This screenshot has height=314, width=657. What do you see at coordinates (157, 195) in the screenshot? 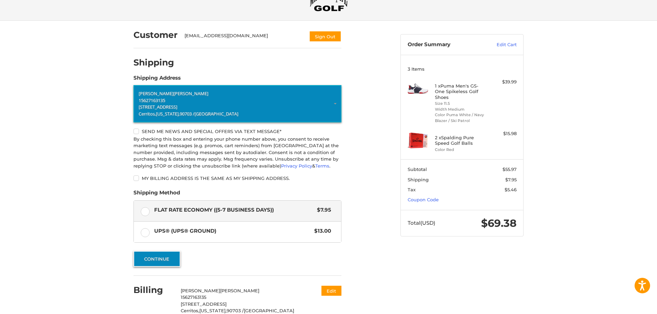
I see `legend: Shipping Method` at bounding box center [157, 195].